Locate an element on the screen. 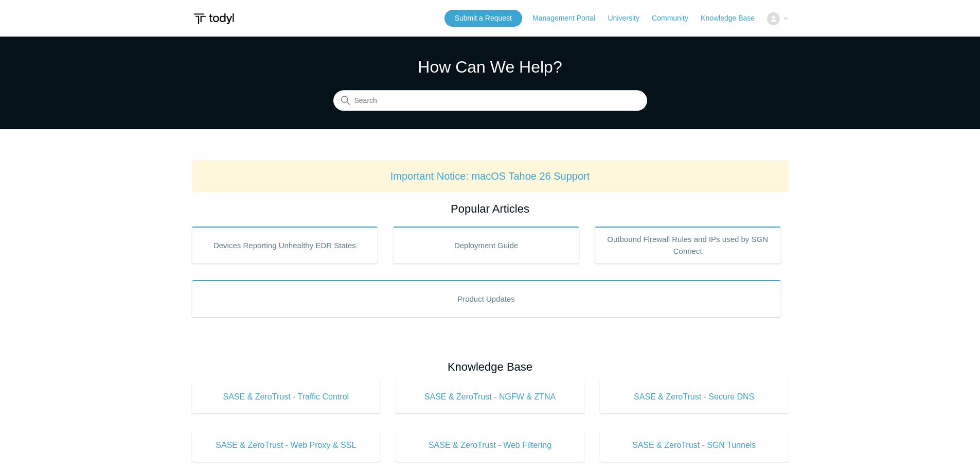 This screenshot has width=980, height=469. a: SASE & ZeroTrust - Secure DNS is located at coordinates (694, 397).